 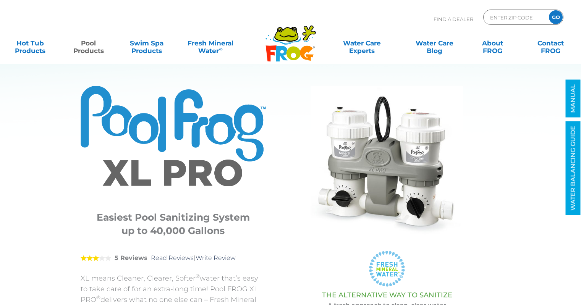 What do you see at coordinates (573, 169) in the screenshot?
I see `a: WATER BALANCING GUIDE` at bounding box center [573, 169].